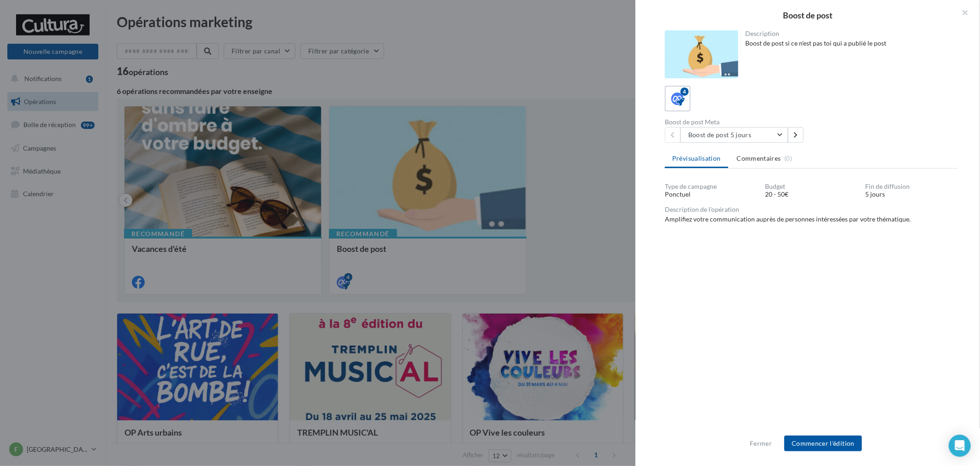  I want to click on div: 20 - 50€, so click(812, 195).